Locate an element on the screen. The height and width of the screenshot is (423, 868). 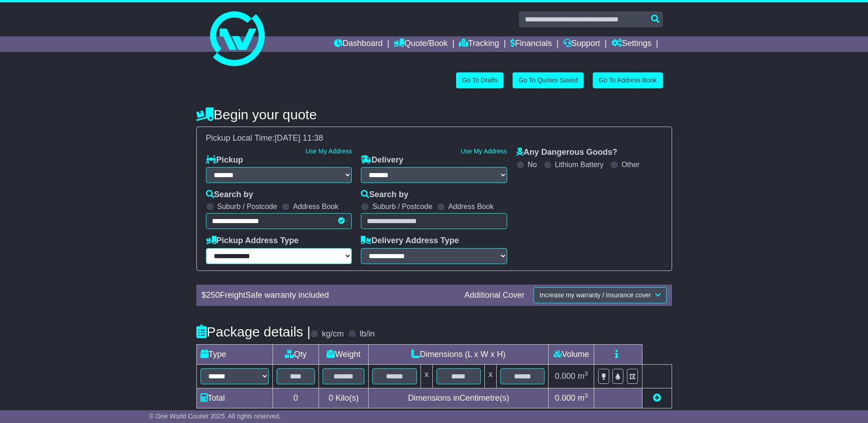
h4: Begin your quote is located at coordinates (434, 115).